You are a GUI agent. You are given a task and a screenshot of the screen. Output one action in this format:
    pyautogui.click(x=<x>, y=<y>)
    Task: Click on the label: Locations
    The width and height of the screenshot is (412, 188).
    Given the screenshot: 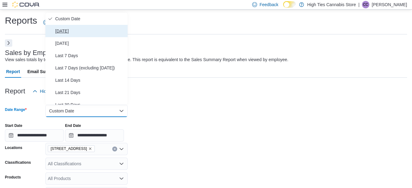 What is the action you would take?
    pyautogui.click(x=13, y=147)
    